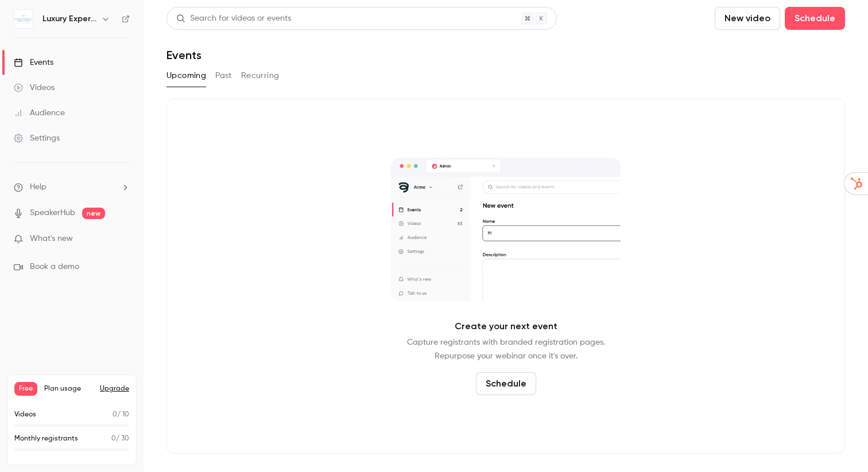 Image resolution: width=868 pixels, height=472 pixels. What do you see at coordinates (55, 267) in the screenshot?
I see `span: Book a demo` at bounding box center [55, 267].